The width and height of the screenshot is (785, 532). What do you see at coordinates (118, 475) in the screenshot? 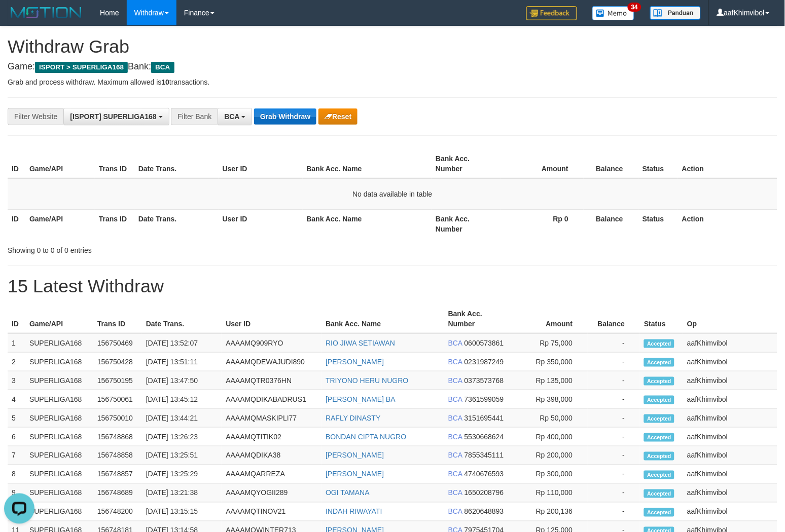
I see `td: 156748857` at bounding box center [118, 475].